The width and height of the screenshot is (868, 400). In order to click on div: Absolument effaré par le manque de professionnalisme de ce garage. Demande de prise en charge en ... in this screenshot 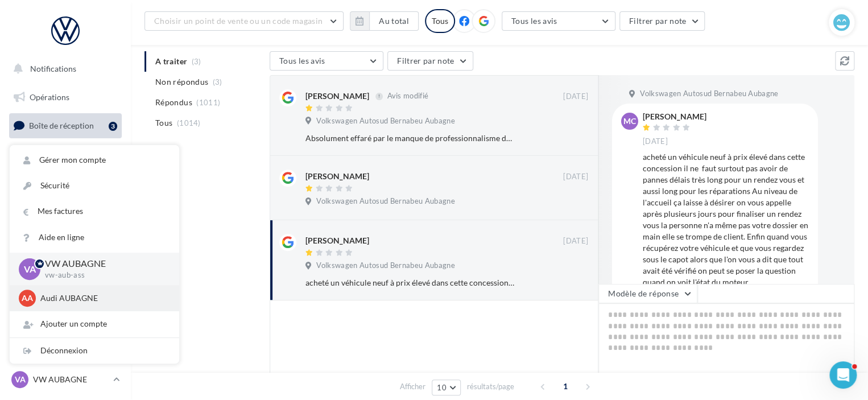, I will do `click(409, 139)`.